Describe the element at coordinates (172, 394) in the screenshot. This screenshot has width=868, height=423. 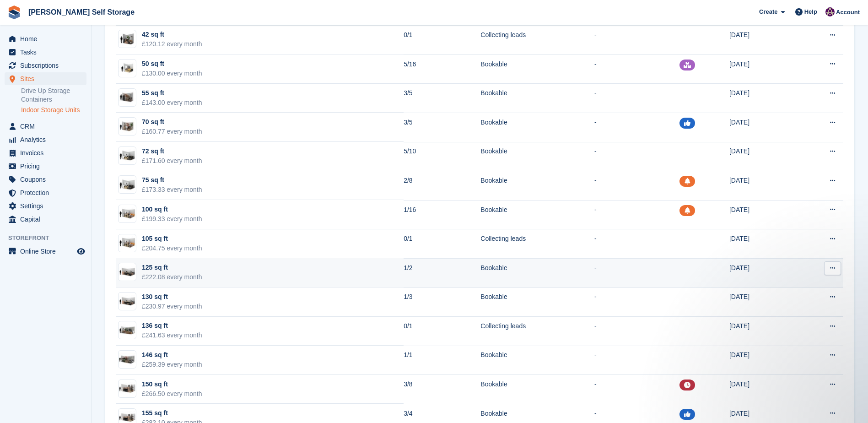
I see `div: £266.50 every month` at that location.